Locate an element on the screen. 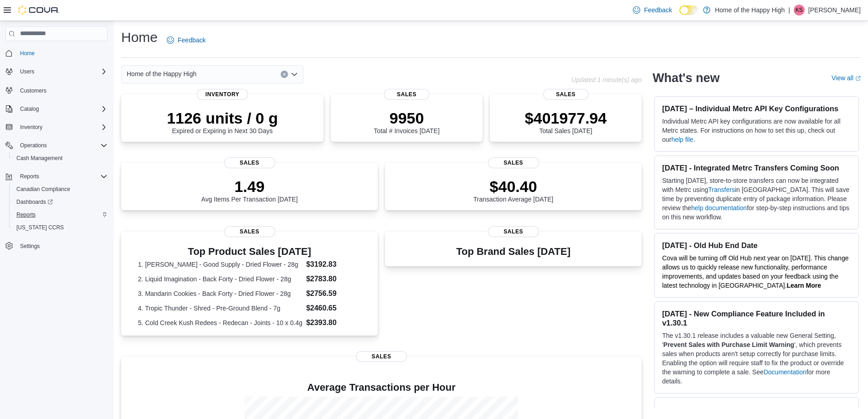 This screenshot has width=868, height=419. button: Cash Management is located at coordinates (60, 158).